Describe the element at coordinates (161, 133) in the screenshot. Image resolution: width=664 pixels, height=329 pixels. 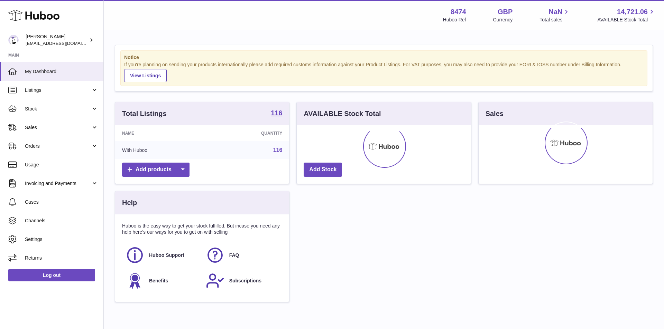
I see `th: Name` at that location.